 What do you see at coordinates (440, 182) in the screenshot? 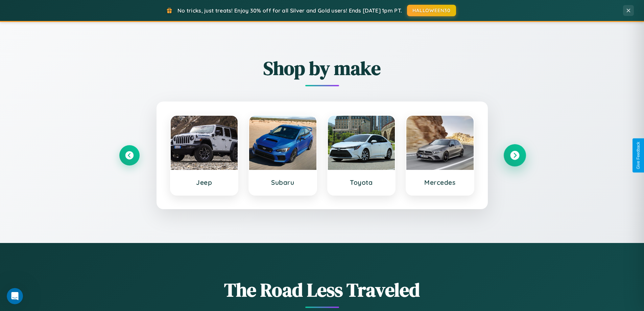
I see `h3: Mercedes` at bounding box center [440, 182].